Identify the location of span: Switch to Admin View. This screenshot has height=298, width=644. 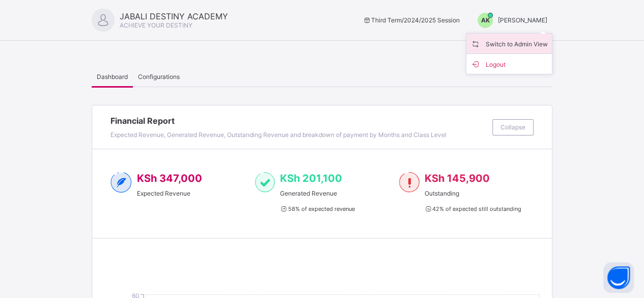
(509, 43).